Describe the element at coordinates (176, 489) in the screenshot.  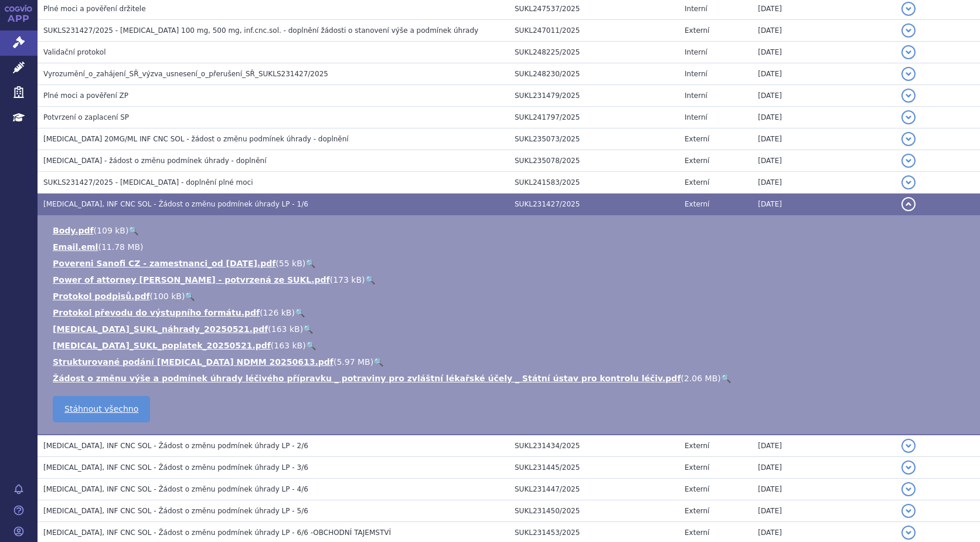
I see `span: SARCLISA, INF CNC SOL - Žádost o změnu podmínek úhrady LP - 4/6` at that location.